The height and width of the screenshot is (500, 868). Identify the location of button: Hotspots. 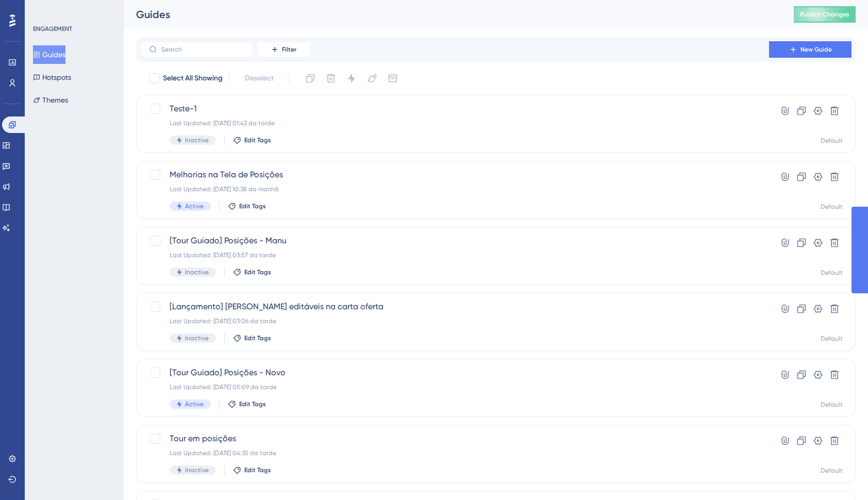
(52, 78).